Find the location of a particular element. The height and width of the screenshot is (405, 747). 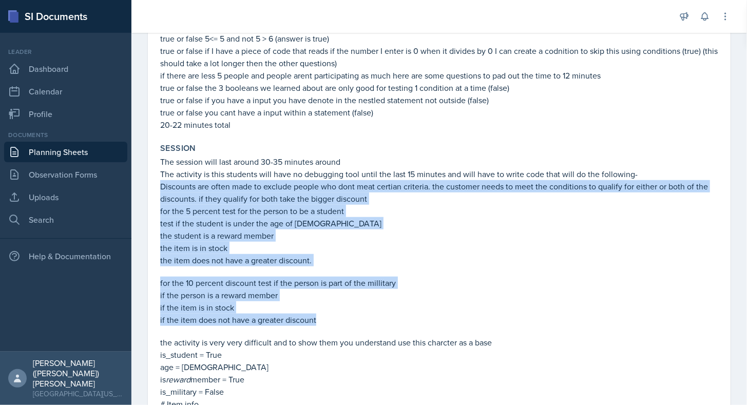

a: Profile is located at coordinates (66, 114).